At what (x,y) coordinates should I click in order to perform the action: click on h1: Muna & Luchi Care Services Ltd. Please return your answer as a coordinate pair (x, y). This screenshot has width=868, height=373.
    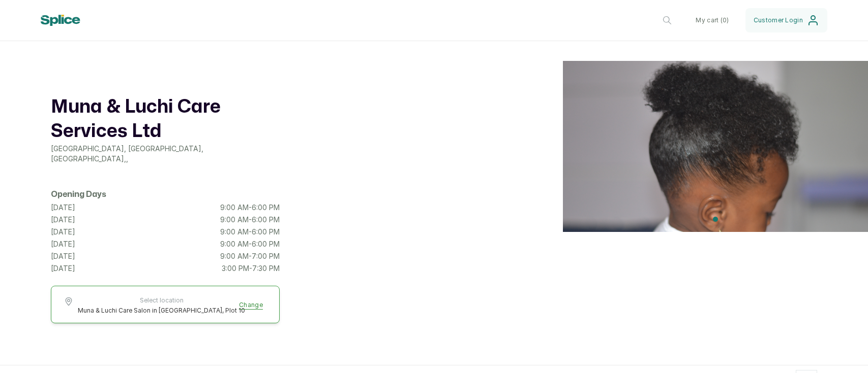
    Looking at the image, I should click on (165, 119).